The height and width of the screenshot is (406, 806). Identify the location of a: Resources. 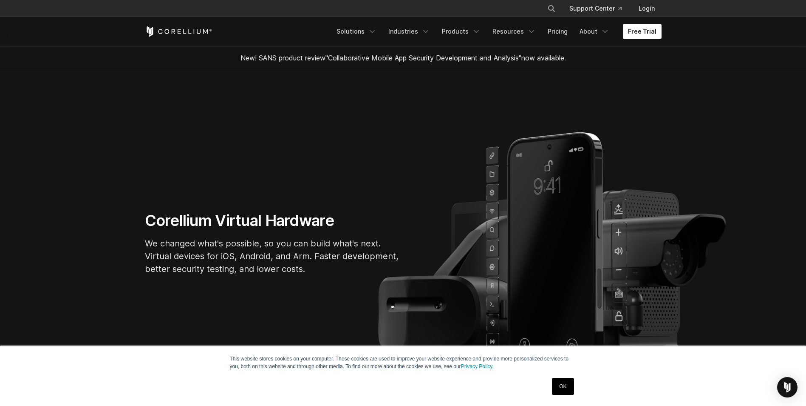
(514, 31).